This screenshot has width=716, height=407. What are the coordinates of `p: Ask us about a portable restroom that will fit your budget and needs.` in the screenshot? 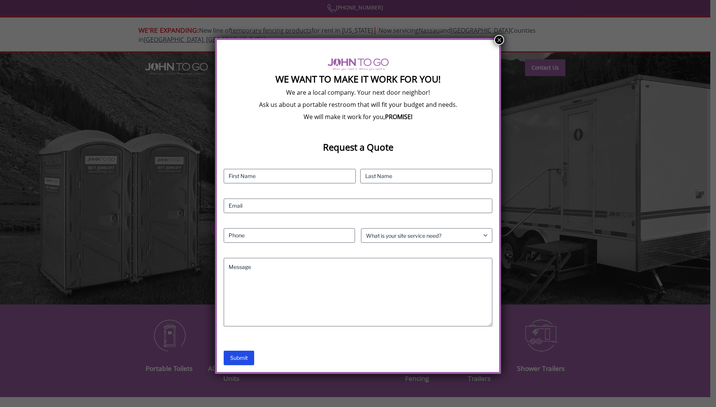 It's located at (358, 105).